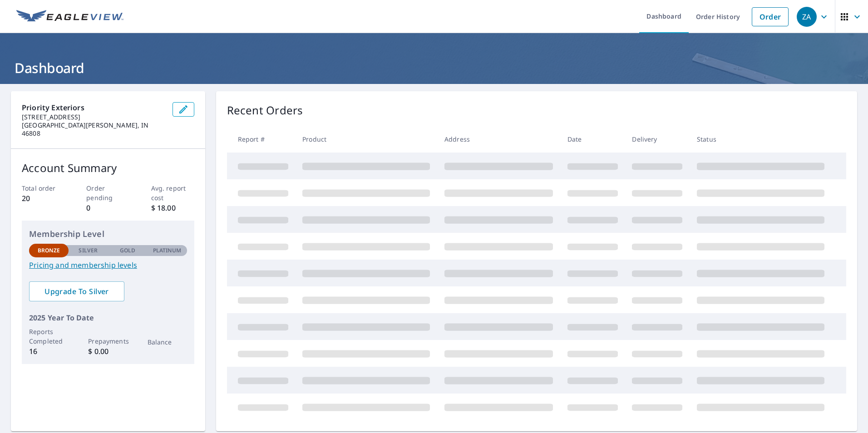 This screenshot has height=433, width=868. What do you see at coordinates (127, 251) in the screenshot?
I see `p: Gold` at bounding box center [127, 251].